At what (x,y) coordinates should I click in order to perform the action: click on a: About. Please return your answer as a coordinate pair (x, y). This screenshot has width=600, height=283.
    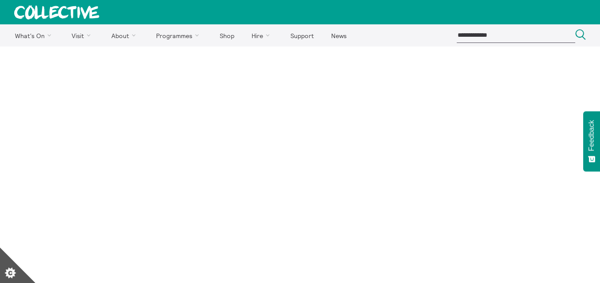
    Looking at the image, I should click on (125, 35).